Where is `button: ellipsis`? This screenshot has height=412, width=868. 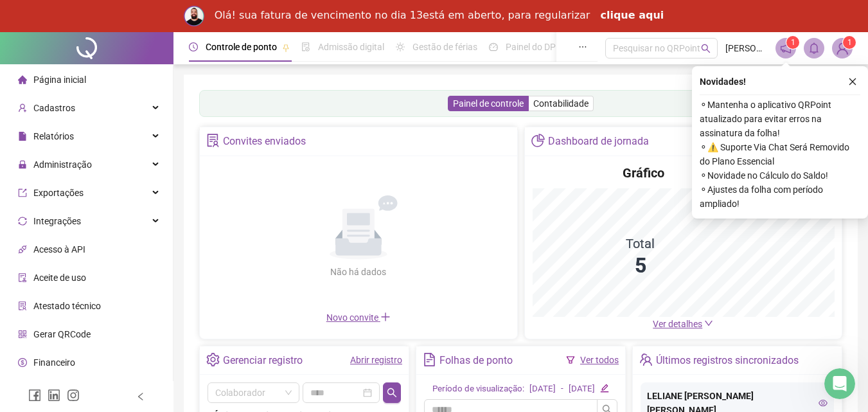
button: ellipsis is located at coordinates (583, 47).